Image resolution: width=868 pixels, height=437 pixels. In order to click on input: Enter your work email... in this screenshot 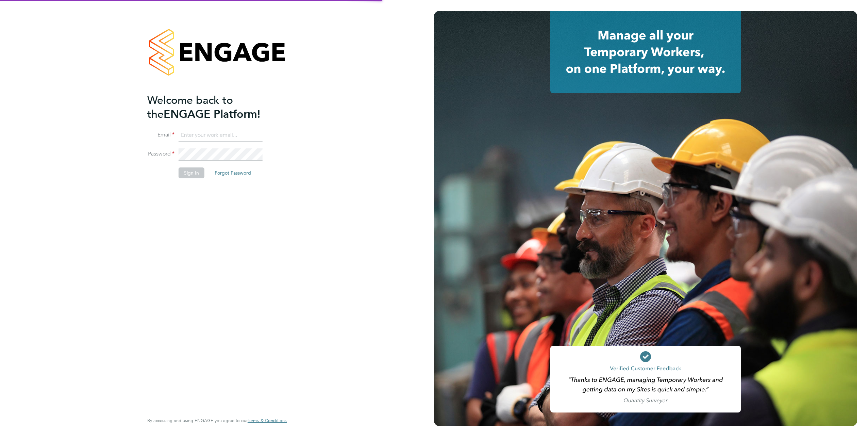, I will do `click(220, 135)`.